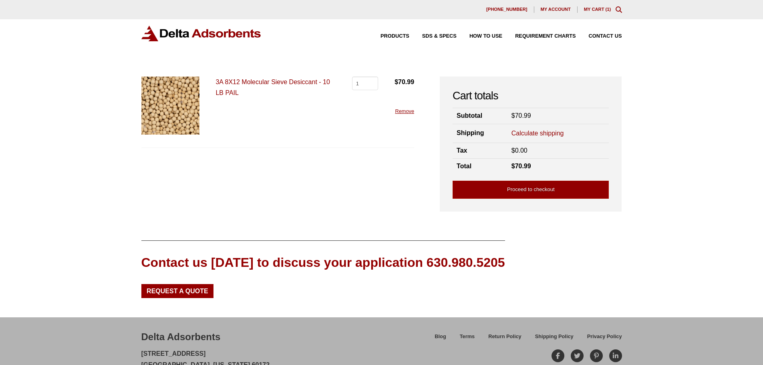 The width and height of the screenshot is (763, 365). What do you see at coordinates (440, 339) in the screenshot?
I see `a: Blog` at bounding box center [440, 339].